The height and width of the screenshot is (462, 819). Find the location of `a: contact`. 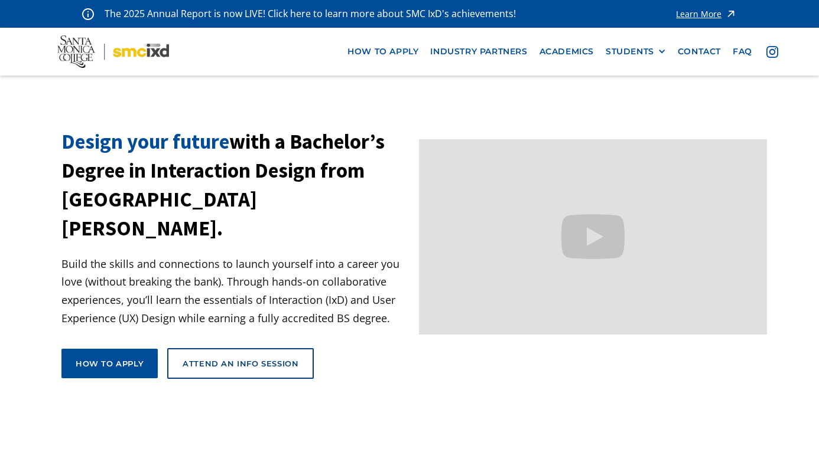

a: contact is located at coordinates (699, 51).